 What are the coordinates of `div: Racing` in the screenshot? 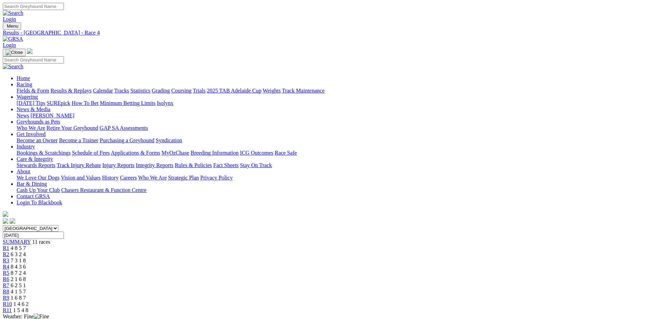 It's located at (334, 91).